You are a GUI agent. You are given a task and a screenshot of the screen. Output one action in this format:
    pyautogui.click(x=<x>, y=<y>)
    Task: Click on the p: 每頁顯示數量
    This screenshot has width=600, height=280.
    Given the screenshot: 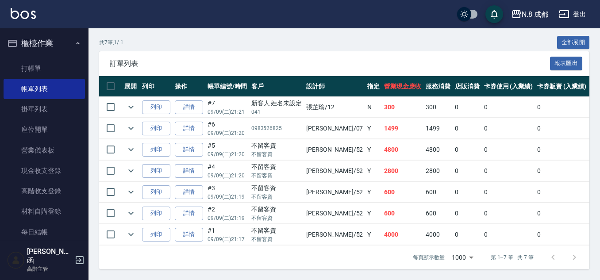 What is the action you would take?
    pyautogui.click(x=429, y=257)
    